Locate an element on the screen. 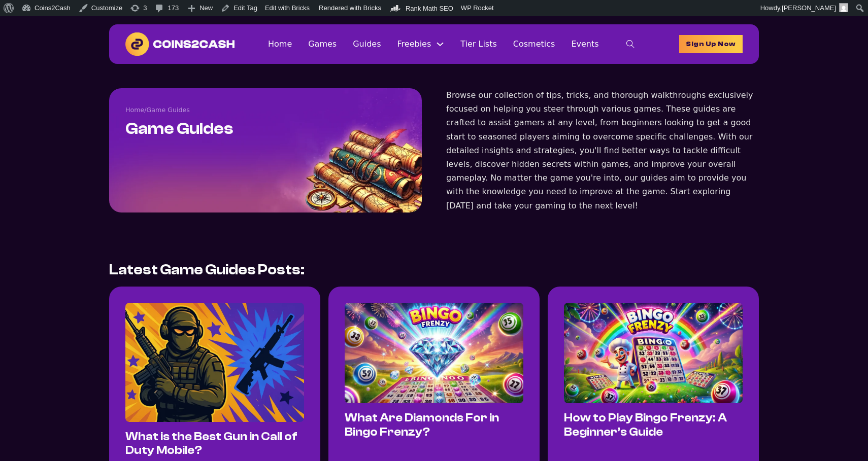 The width and height of the screenshot is (868, 461). img: Diamonds in Bingo Frenzy is located at coordinates (434, 353).